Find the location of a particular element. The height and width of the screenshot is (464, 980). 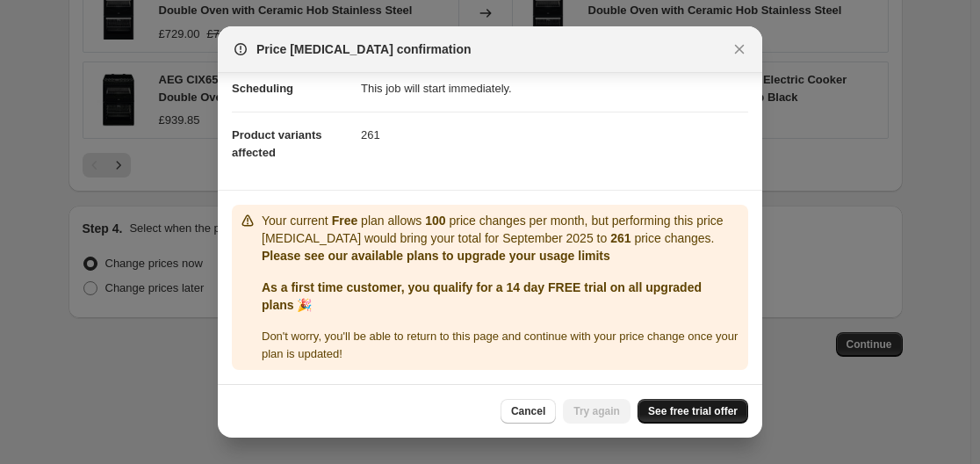

span: Product variants affected is located at coordinates (277, 143).